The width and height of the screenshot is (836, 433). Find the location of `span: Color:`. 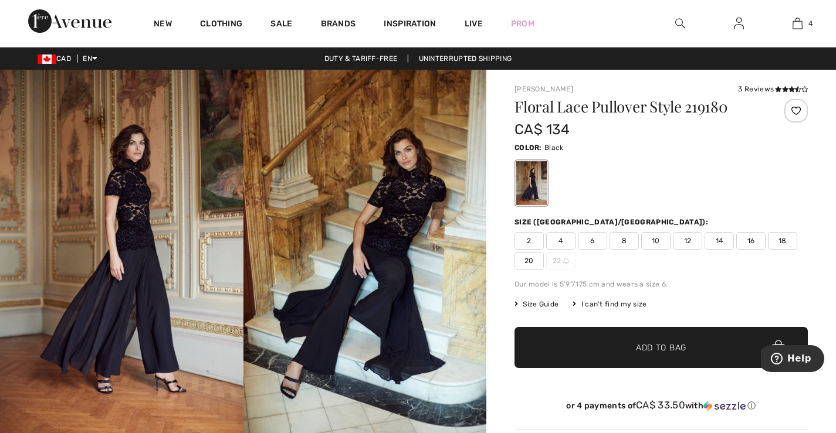

span: Color: is located at coordinates (528, 148).